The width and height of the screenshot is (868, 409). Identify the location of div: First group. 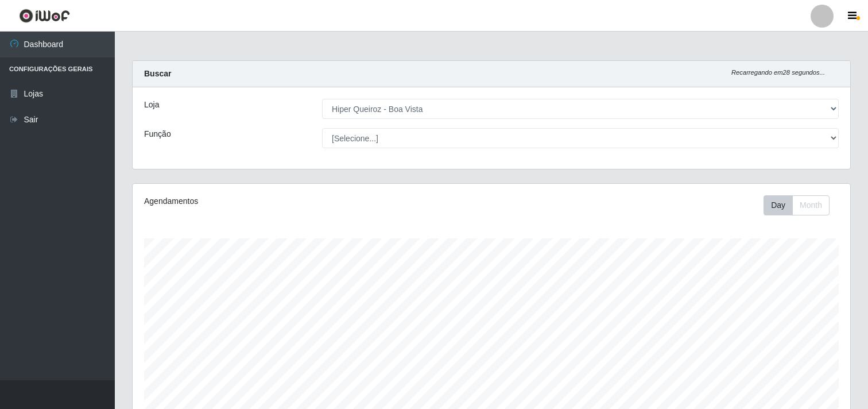
(797, 205).